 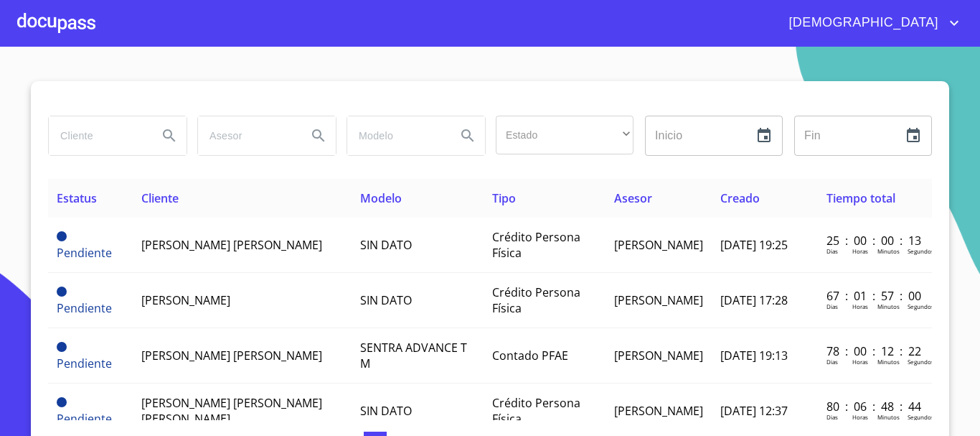 I want to click on span: Cliente, so click(x=160, y=198).